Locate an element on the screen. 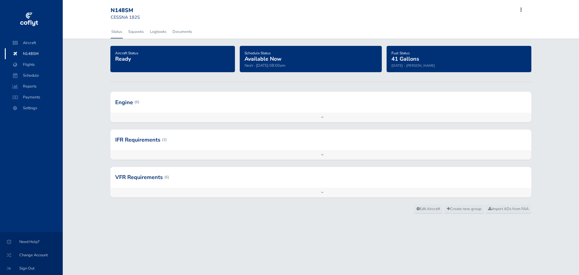  span: Ready is located at coordinates (123, 59).